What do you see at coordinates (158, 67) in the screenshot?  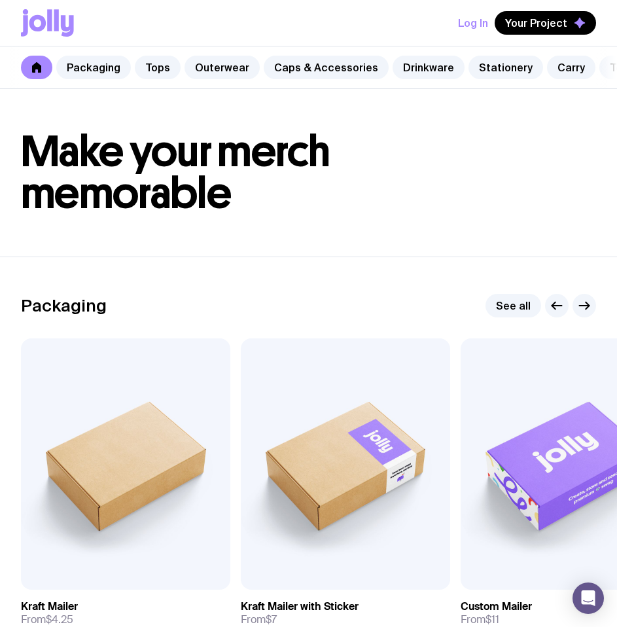 I see `a: Tops` at bounding box center [158, 67].